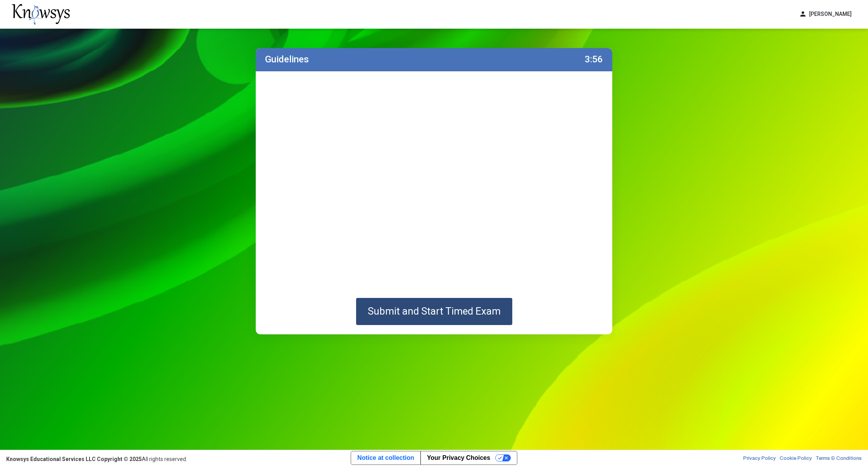 The height and width of the screenshot is (468, 868). I want to click on img: knowsys-logo.png, so click(41, 14).